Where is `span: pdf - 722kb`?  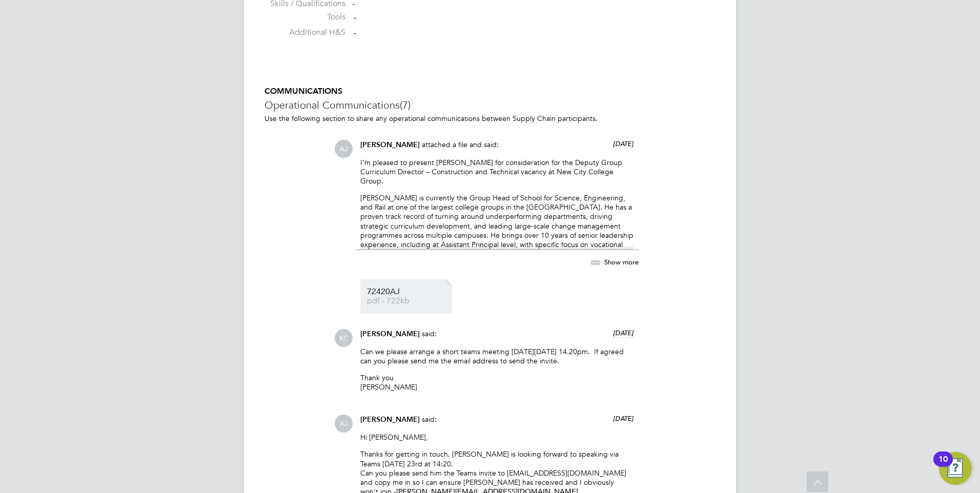 span: pdf - 722kb is located at coordinates (408, 301).